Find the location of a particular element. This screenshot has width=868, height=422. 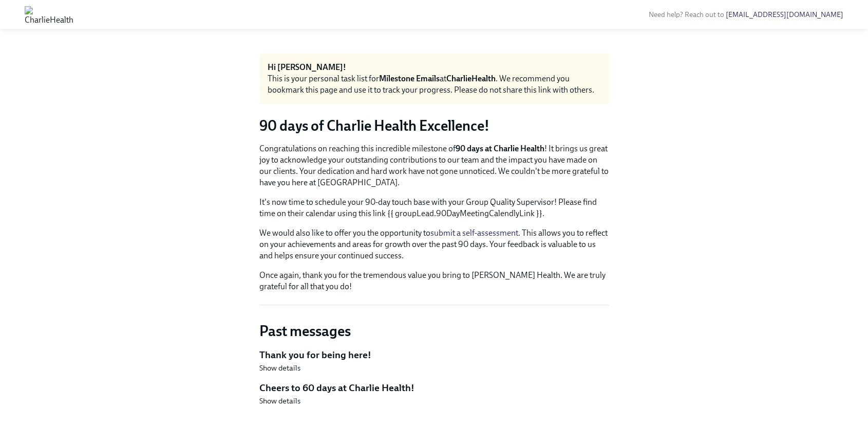

h3: 90 days of Charlie Health Excellence! is located at coordinates (434, 126).